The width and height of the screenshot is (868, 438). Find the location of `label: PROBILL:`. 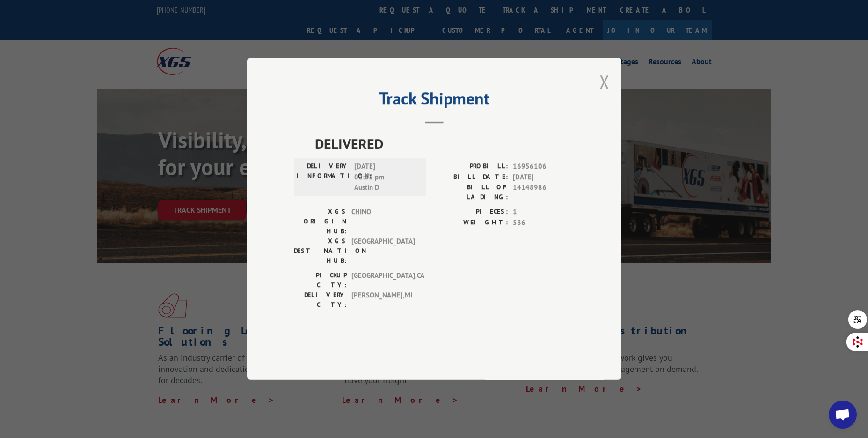

label: PROBILL: is located at coordinates (472, 167).